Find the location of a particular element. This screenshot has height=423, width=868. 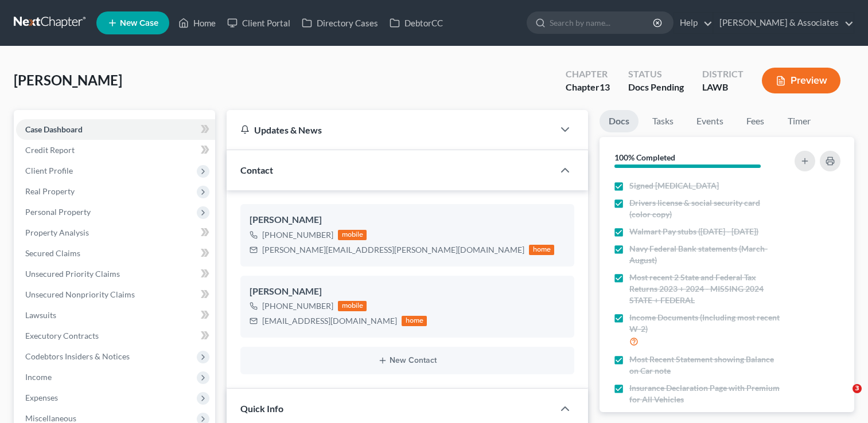

a: Unsecured Nonpriority Claims is located at coordinates (115, 294).